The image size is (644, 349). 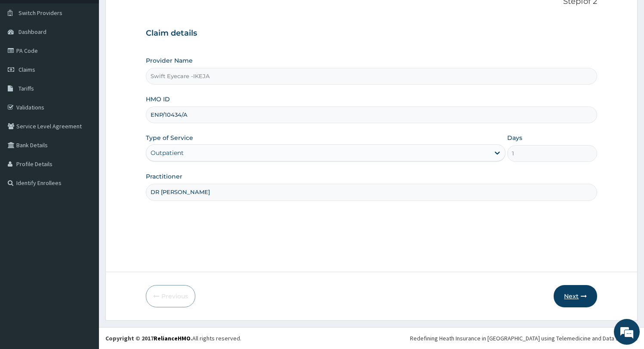 I want to click on label: Days, so click(x=514, y=138).